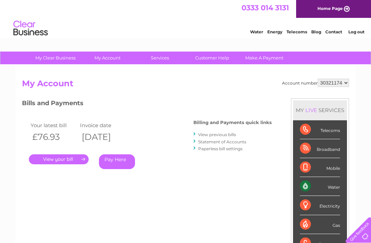 This screenshot has width=371, height=243. Describe the element at coordinates (147, 104) in the screenshot. I see `h3: Bills and Payments` at that location.